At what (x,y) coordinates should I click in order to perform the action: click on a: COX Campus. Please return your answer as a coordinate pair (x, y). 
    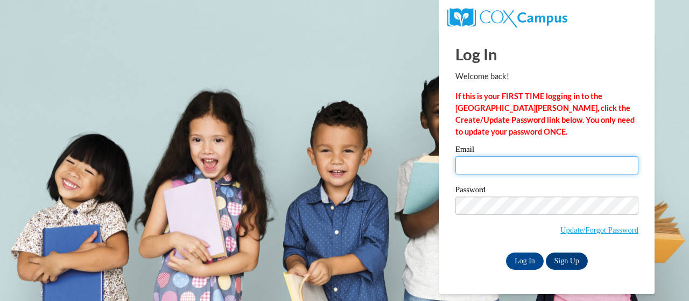
    Looking at the image, I should click on (507, 17).